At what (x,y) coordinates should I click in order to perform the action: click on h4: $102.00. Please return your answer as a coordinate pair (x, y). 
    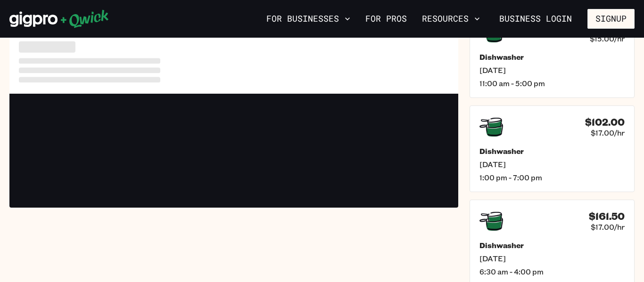
    Looking at the image, I should click on (605, 122).